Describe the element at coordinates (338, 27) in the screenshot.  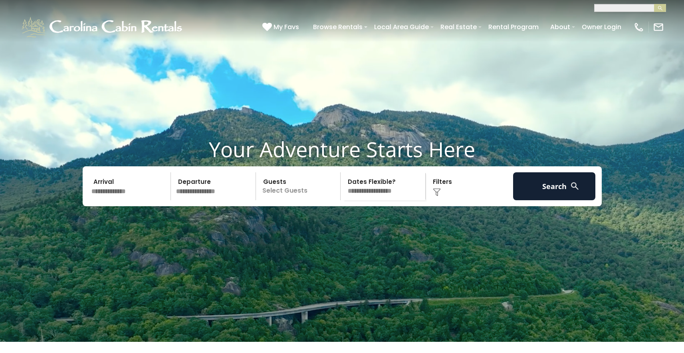
I see `a: Browse Rentals` at that location.